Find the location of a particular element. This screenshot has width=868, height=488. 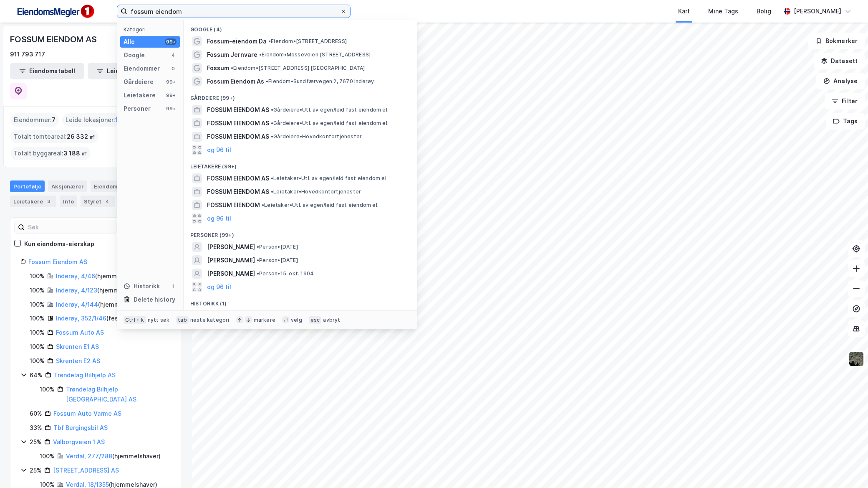

button: Leietakertabell is located at coordinates (125, 71).